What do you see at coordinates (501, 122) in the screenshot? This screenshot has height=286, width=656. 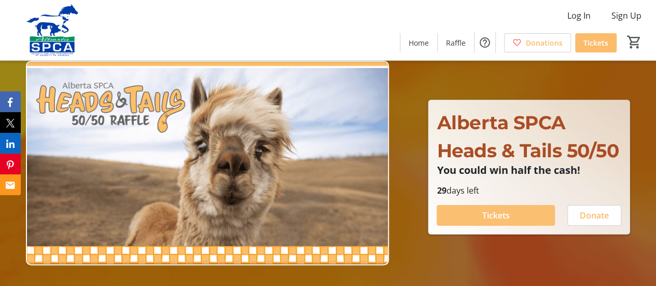 I see `span: Alberta SPCA` at bounding box center [501, 122].